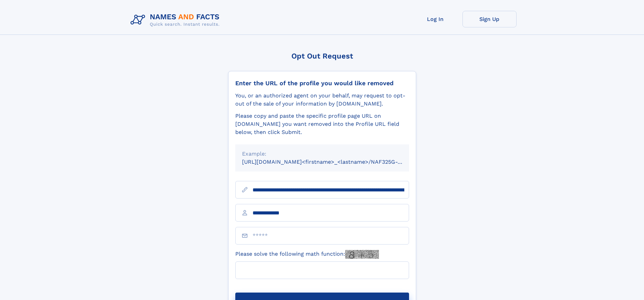  What do you see at coordinates (322, 99) in the screenshot?
I see `div: You, or an authorized agent on your behalf, may request to opt-out of the sale of your informatio...` at bounding box center [322, 99].